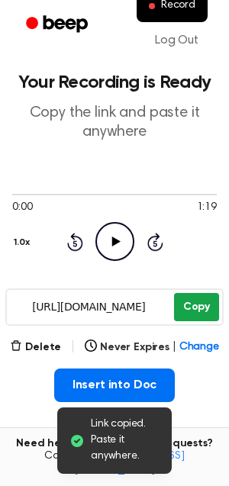 The image size is (229, 486). Describe the element at coordinates (196, 307) in the screenshot. I see `button: Copy` at that location.